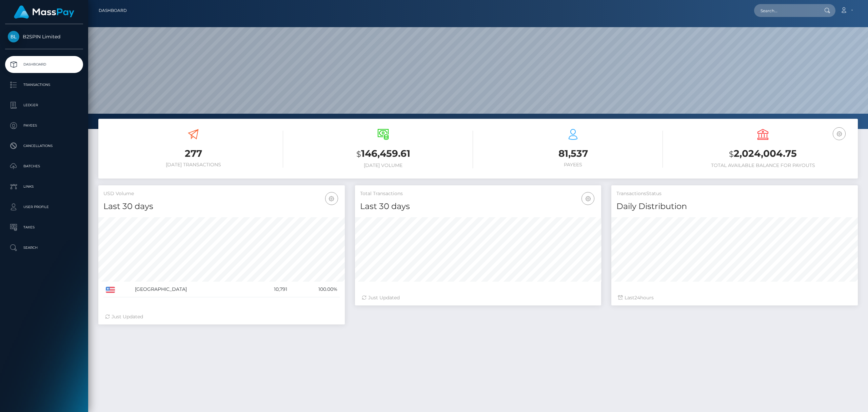 This screenshot has width=868, height=412. What do you see at coordinates (44, 126) in the screenshot?
I see `a: Payees` at bounding box center [44, 126].